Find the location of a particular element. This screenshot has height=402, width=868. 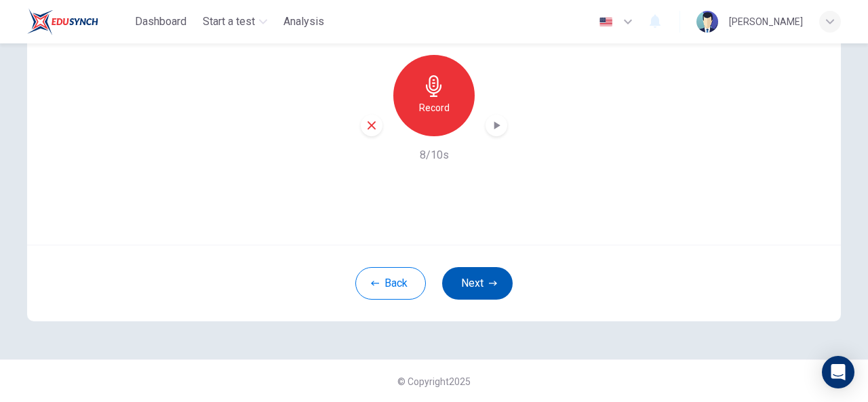

button: Dashboard is located at coordinates (161, 22).